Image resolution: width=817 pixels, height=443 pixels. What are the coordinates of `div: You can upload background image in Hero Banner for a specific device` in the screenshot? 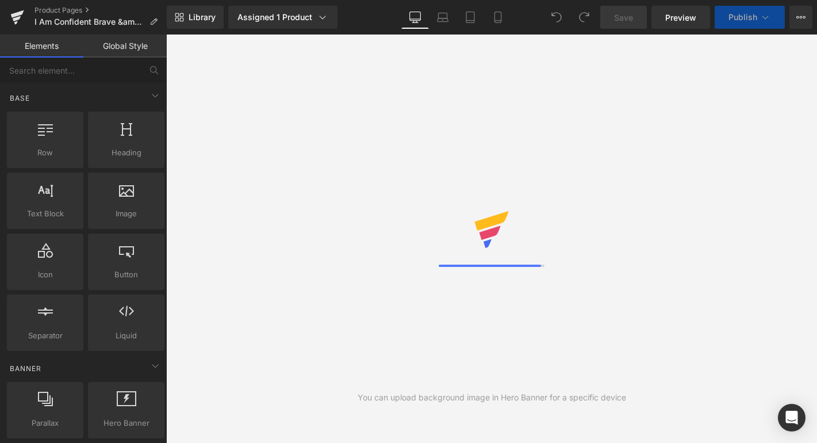 It's located at (492, 397).